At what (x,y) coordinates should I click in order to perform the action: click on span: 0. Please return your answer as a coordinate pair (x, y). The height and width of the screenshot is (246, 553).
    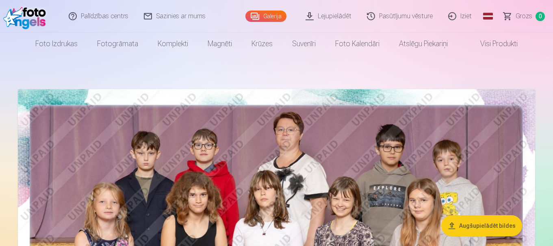
    Looking at the image, I should click on (540, 16).